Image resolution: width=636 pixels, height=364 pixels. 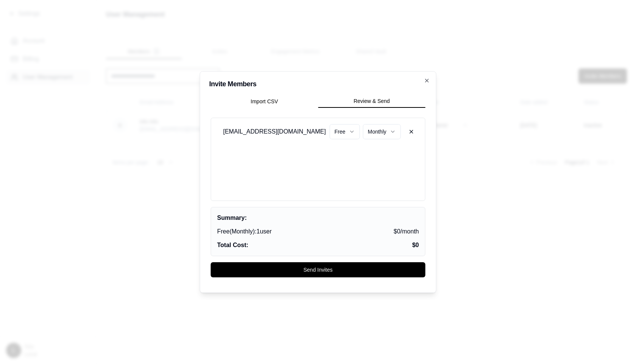 I want to click on button: Send Invites, so click(x=318, y=270).